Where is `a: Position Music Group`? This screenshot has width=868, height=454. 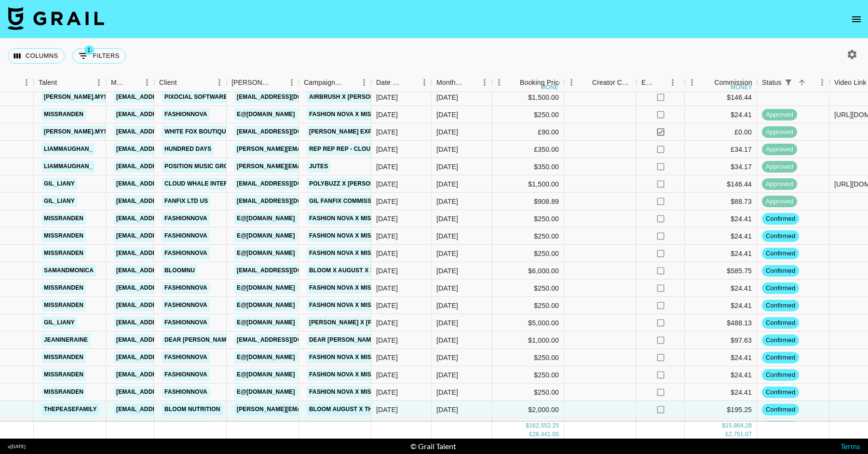
a: Position Music Group is located at coordinates (200, 166).